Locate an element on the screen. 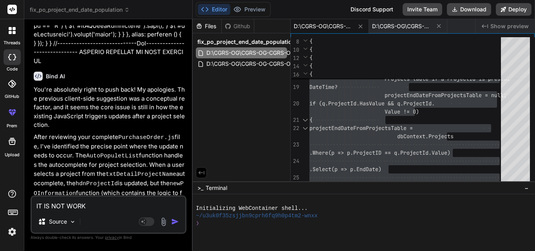 This screenshot has width=535, height=251. code: AutoPopuletList is located at coordinates (112, 156).